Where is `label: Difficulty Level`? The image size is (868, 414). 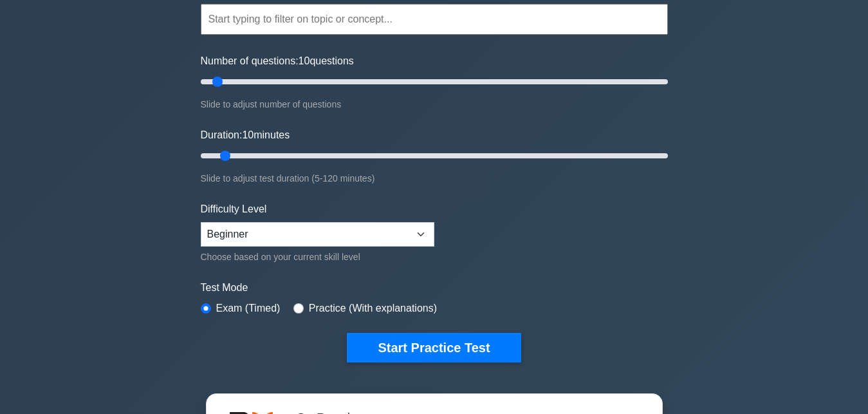
label: Difficulty Level is located at coordinates (233, 210).